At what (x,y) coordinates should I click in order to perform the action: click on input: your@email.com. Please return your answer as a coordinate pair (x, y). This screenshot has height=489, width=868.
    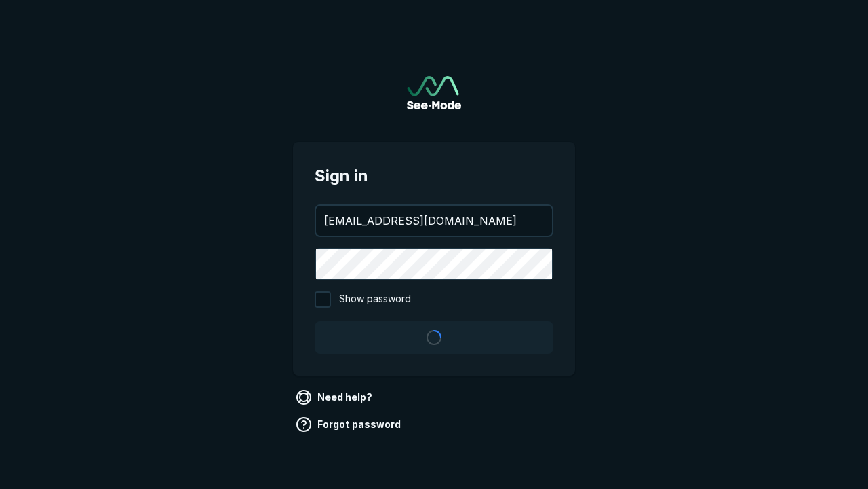
    Looking at the image, I should click on (434, 220).